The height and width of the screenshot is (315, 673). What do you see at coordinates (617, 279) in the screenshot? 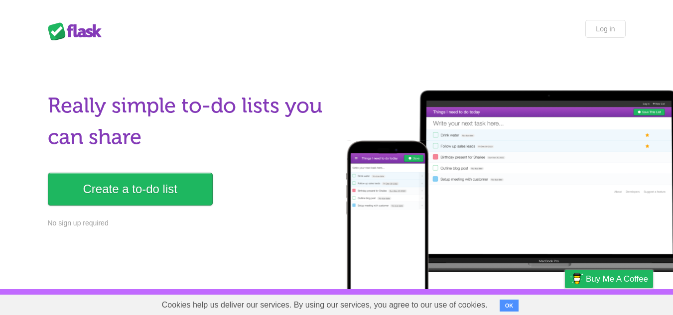
I see `span: Buy me a coffee` at bounding box center [617, 279].